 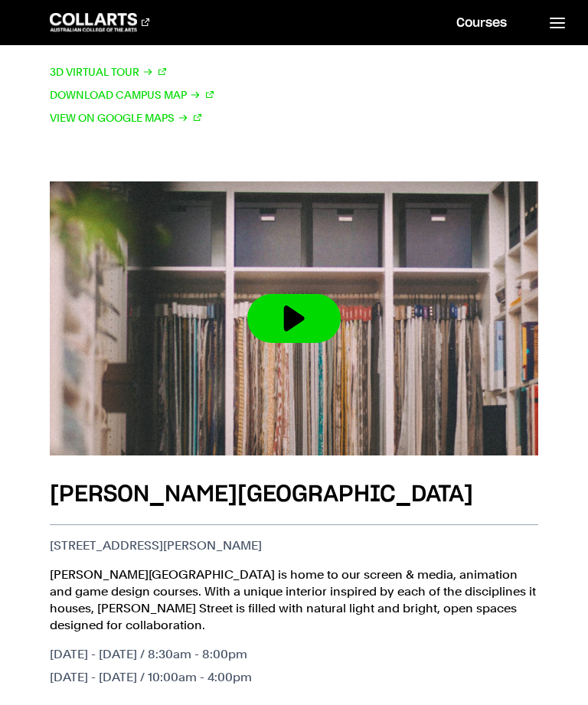 I want to click on img: Video thumbnail, so click(x=293, y=319).